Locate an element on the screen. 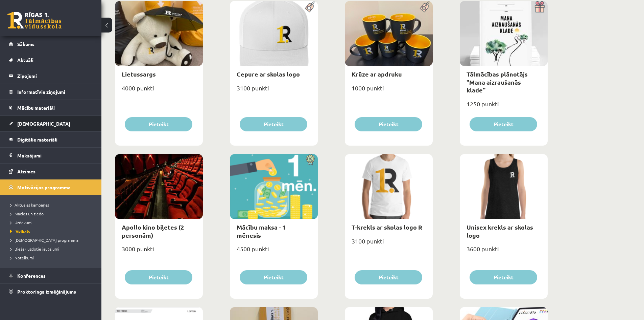 Image resolution: width=644 pixels, height=320 pixels. span: Uzdevumi is located at coordinates (21, 223).